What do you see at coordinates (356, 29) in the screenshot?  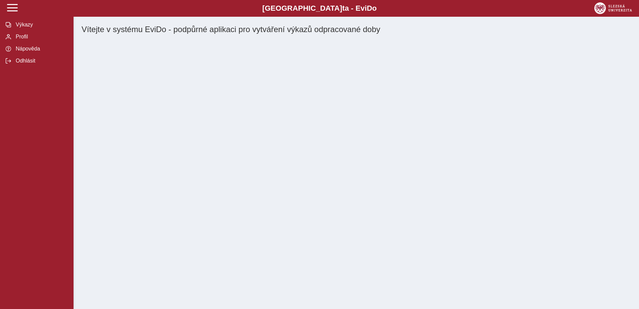 I see `h1: Vítejte v systému EviDo - podpůrné aplikaci pro vytváření výkazů odpracované doby` at bounding box center [356, 29].